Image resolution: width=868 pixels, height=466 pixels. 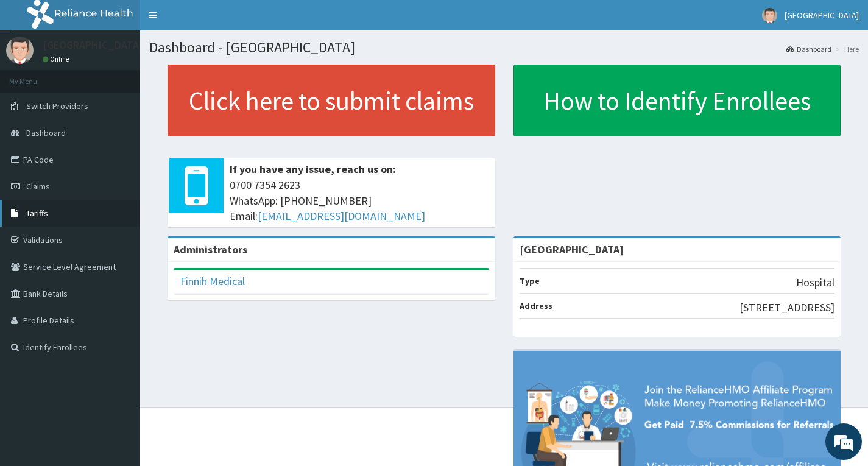 I want to click on div: Minimize live chat window, so click(x=214, y=20).